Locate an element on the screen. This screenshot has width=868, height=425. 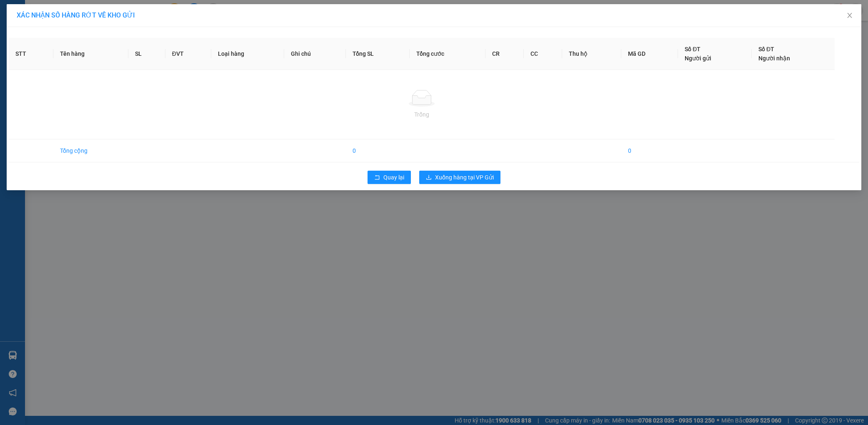
span: Xuống hàng tại VP Gửi is located at coordinates (464, 178).